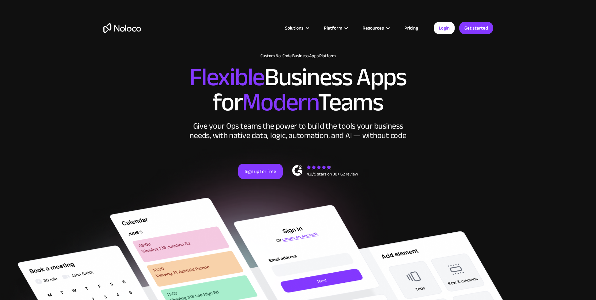 The image size is (596, 300). I want to click on div: Give your Ops teams the power to build the tools your business needs, with native data, logic, au..., so click(298, 131).